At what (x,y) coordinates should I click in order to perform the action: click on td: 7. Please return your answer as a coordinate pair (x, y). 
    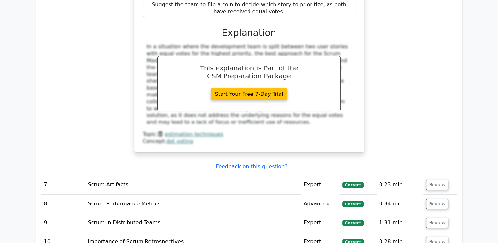
    Looking at the image, I should click on (63, 185).